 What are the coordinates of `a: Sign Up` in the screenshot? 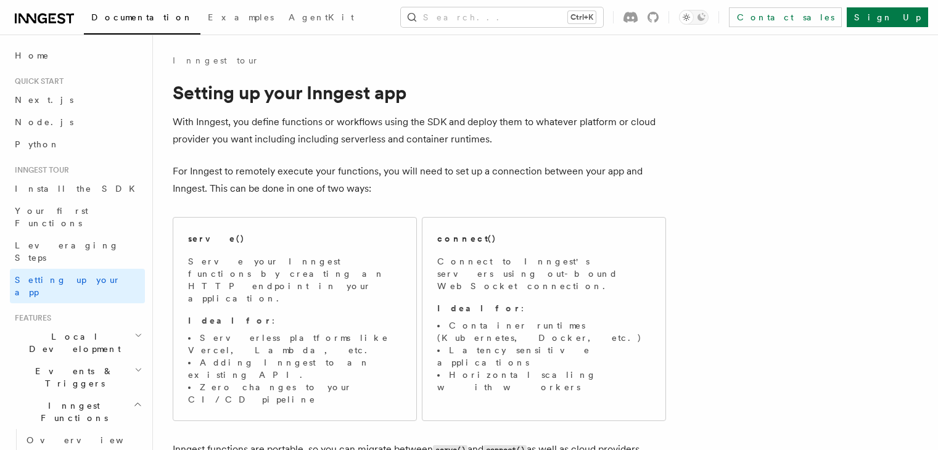 It's located at (888, 17).